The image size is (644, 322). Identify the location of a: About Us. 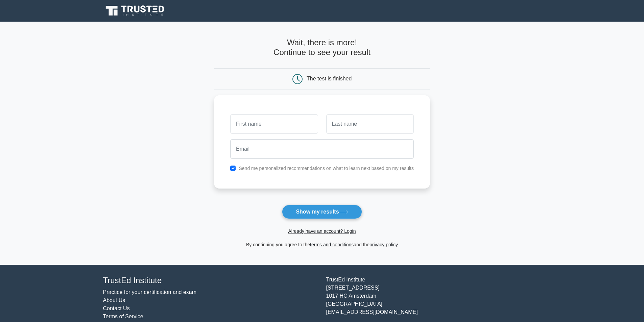
(114, 300).